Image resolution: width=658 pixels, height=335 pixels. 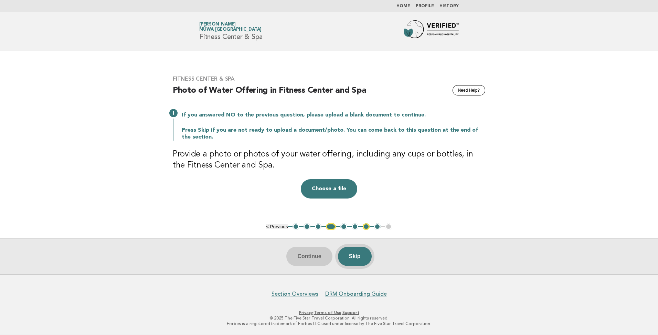 I want to click on a: Home, so click(x=403, y=6).